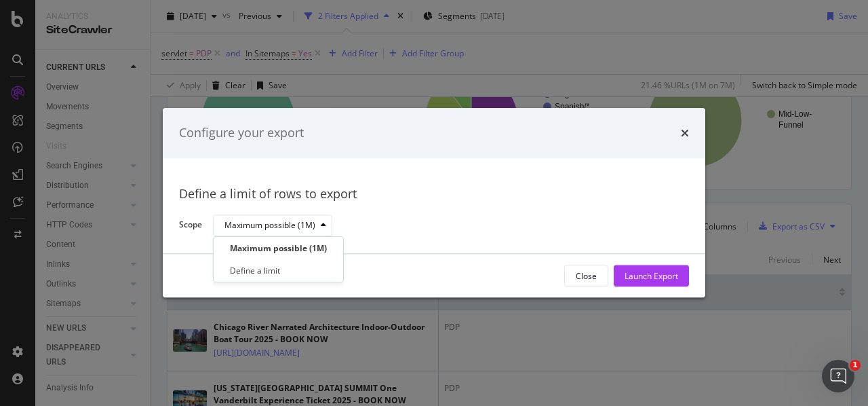 The image size is (868, 406). Describe the element at coordinates (434, 202) in the screenshot. I see `div: modal` at that location.